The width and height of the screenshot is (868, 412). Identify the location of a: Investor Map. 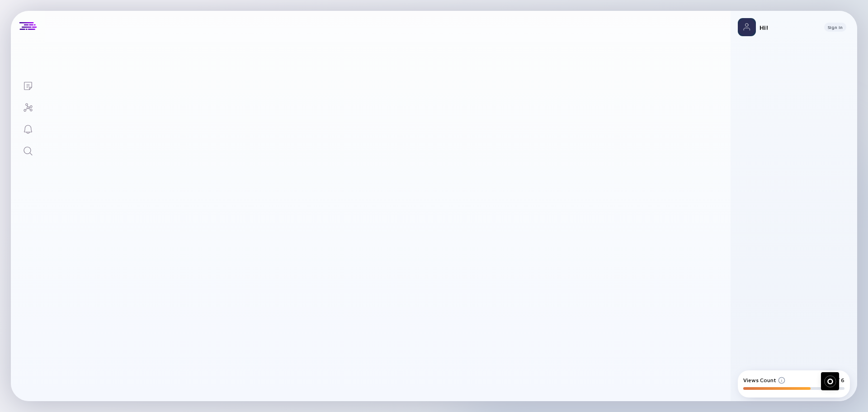
(27, 107).